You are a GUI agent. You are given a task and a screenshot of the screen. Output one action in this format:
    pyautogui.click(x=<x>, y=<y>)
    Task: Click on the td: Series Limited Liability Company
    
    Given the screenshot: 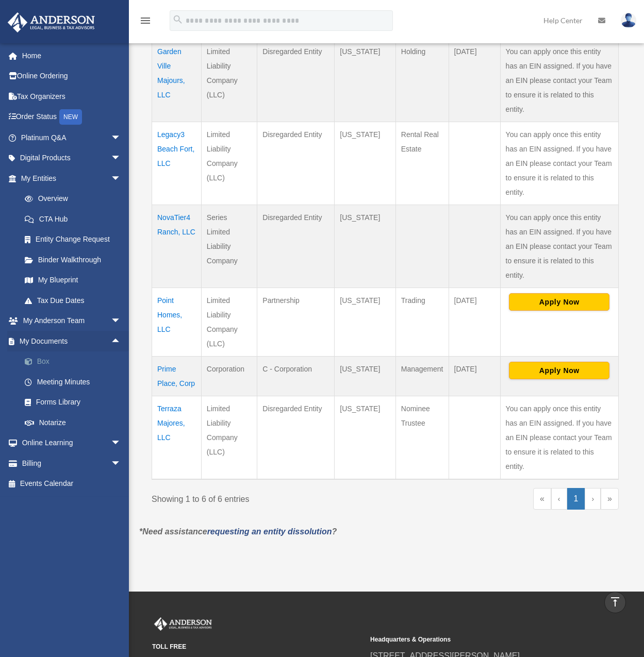 What is the action you would take?
    pyautogui.click(x=229, y=246)
    